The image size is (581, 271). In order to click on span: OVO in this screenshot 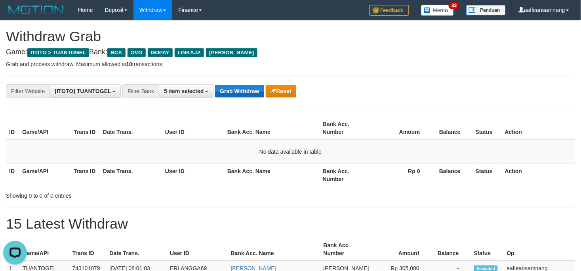, I will do `click(137, 53)`.